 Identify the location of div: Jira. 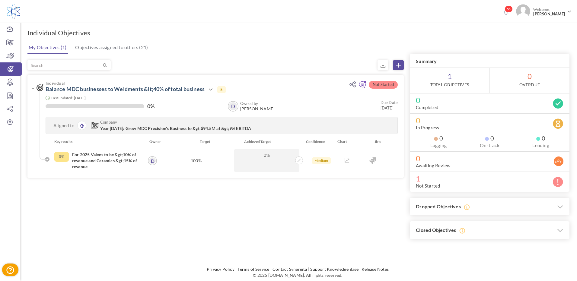
(377, 142).